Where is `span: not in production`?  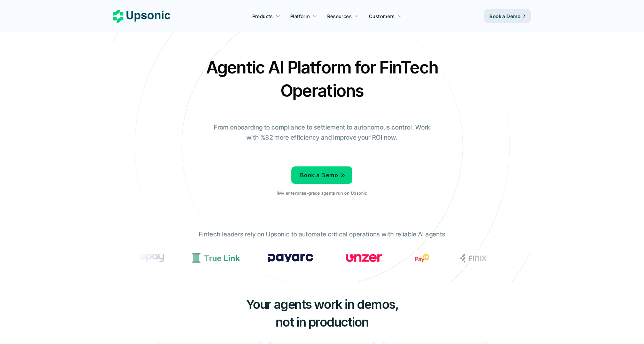 span: not in production is located at coordinates (322, 322).